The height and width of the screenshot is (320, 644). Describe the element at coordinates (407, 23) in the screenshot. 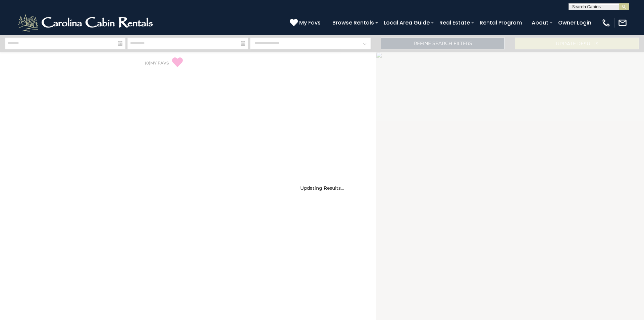

I see `a: Local Area Guide` at that location.